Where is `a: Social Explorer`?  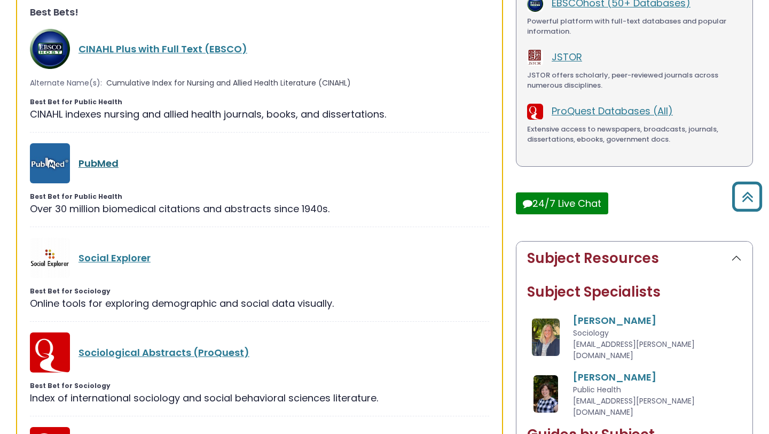
a: Social Explorer is located at coordinates (114, 257).